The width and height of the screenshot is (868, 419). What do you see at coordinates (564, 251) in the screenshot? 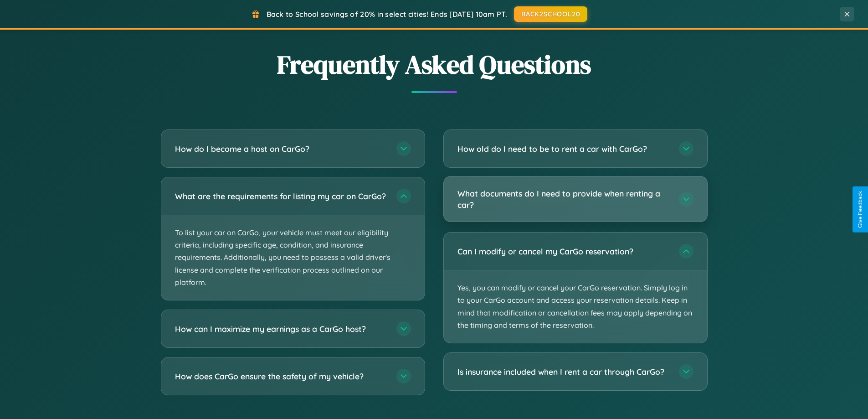
I see `h3: Can I modify or cancel my CarGo reservation?` at bounding box center [564, 251].